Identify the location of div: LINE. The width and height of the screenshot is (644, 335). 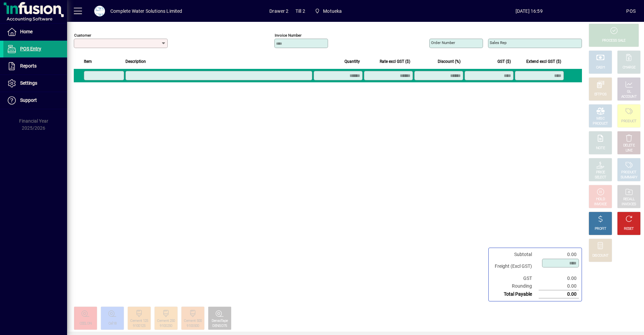
(629, 151).